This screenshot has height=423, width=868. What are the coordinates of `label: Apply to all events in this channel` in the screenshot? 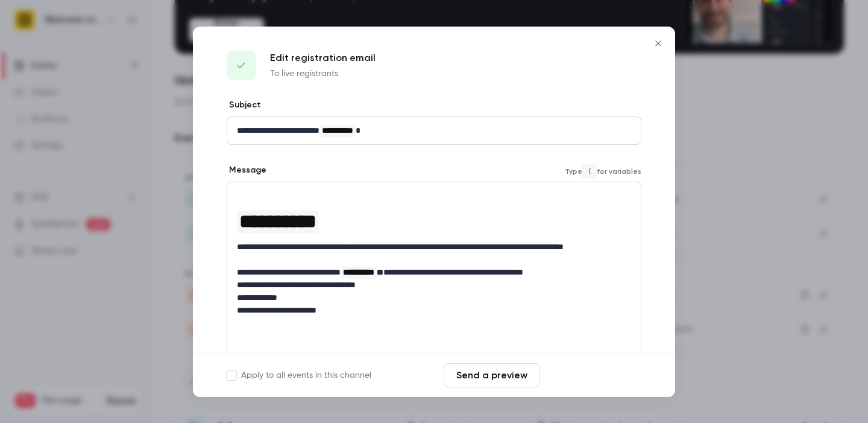 It's located at (299, 375).